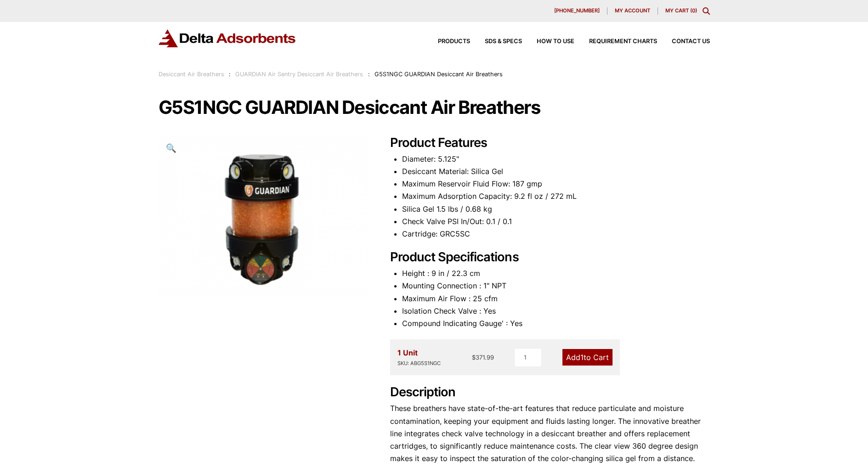 The height and width of the screenshot is (473, 868). Describe the element at coordinates (191, 74) in the screenshot. I see `a: Desiccant Air Breathers` at that location.